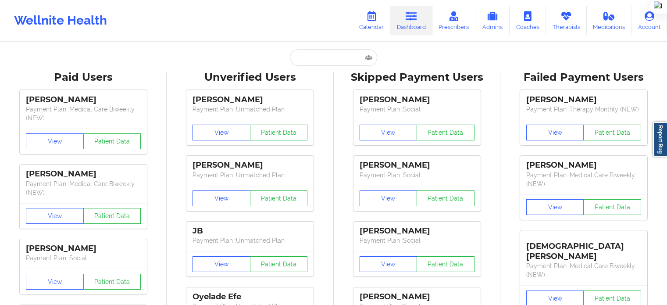  I want to click on div: Skipped Payment Users, so click(417, 77).